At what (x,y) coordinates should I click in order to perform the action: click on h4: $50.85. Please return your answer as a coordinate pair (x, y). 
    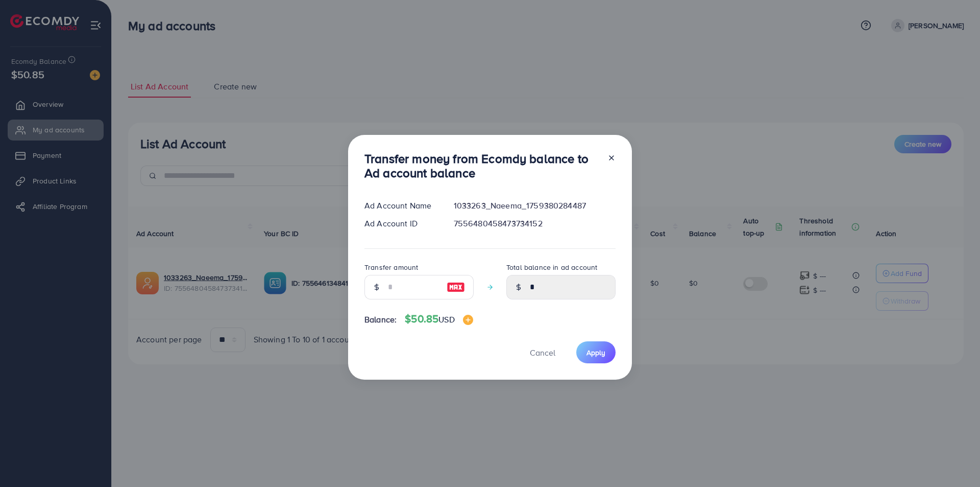
    Looking at the image, I should click on (439, 318).